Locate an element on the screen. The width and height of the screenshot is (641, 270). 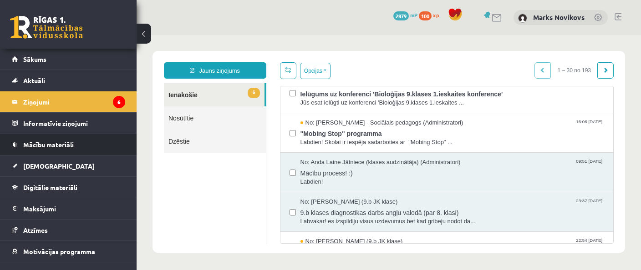
span: Jūs esat ielūgti uz konferenci 'Bioloģijas 9.klases 1.ieskaites ... is located at coordinates (316, 68).